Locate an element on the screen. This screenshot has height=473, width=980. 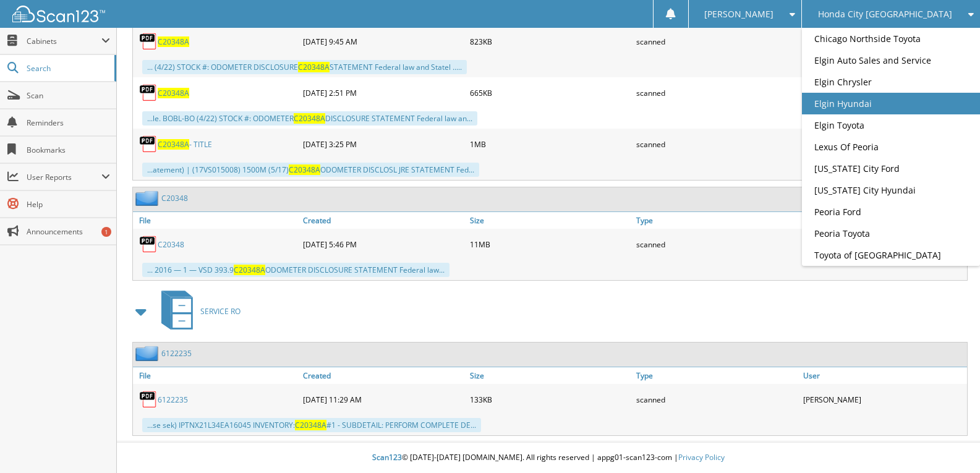
a: Privacy Policy is located at coordinates (701, 457).